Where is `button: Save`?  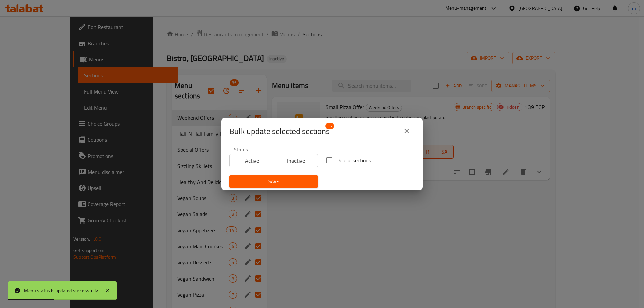 button: Save is located at coordinates (274, 182).